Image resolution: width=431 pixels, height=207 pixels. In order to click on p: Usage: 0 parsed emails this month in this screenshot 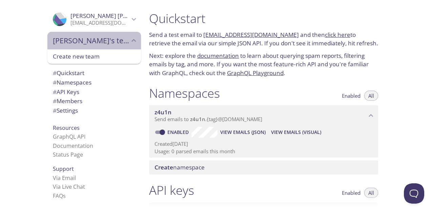, I will do `click(263, 151)`.